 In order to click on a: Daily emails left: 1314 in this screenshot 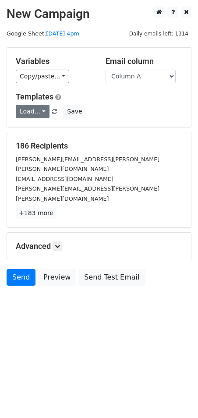, I will do `click(159, 33)`.